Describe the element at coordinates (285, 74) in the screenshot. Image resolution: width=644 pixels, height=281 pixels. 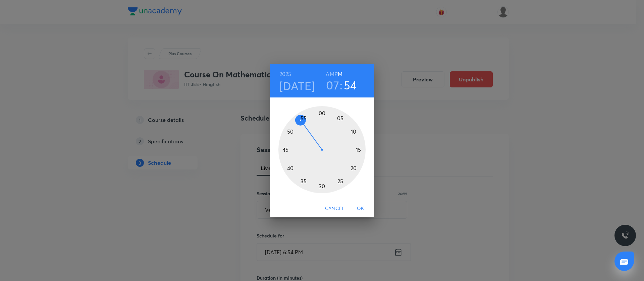
I see `h6: 2025` at that location.